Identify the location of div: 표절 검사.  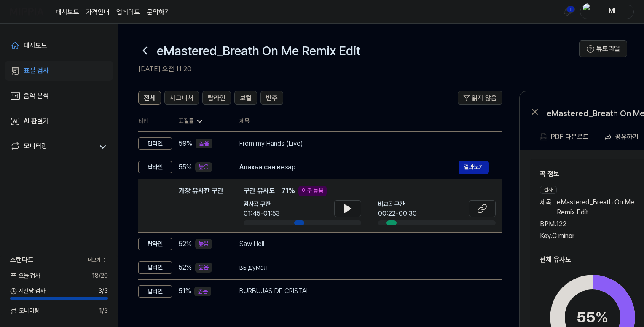
(36, 71).